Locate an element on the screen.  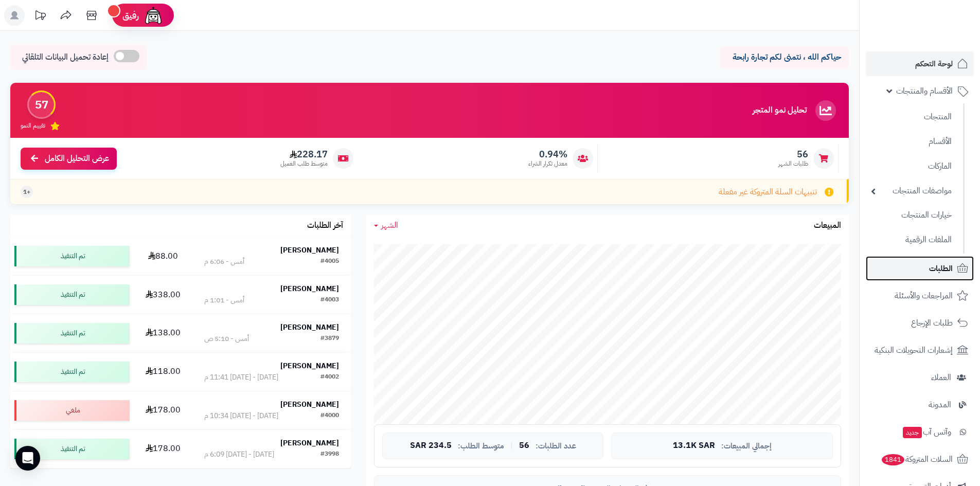
span: طلبات الشهر is located at coordinates (793, 164).